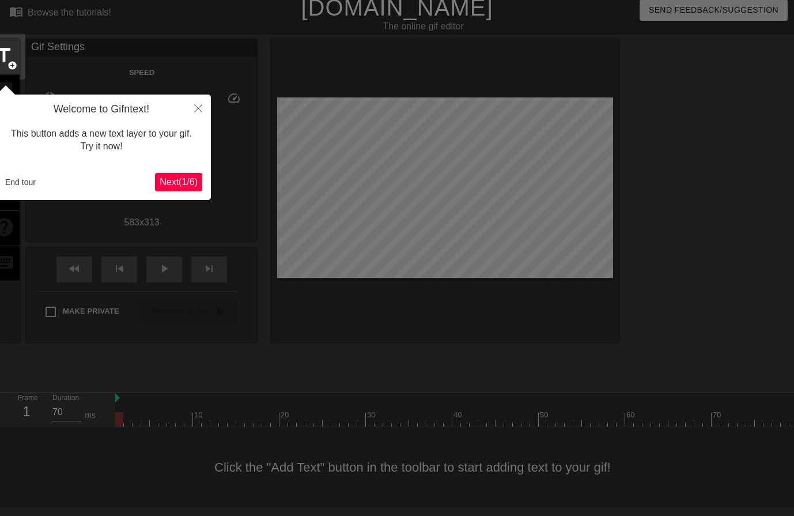 The width and height of the screenshot is (794, 516). Describe the element at coordinates (101, 140) in the screenshot. I see `div: This button adds a new text layer to your gif. Try it now!` at that location.